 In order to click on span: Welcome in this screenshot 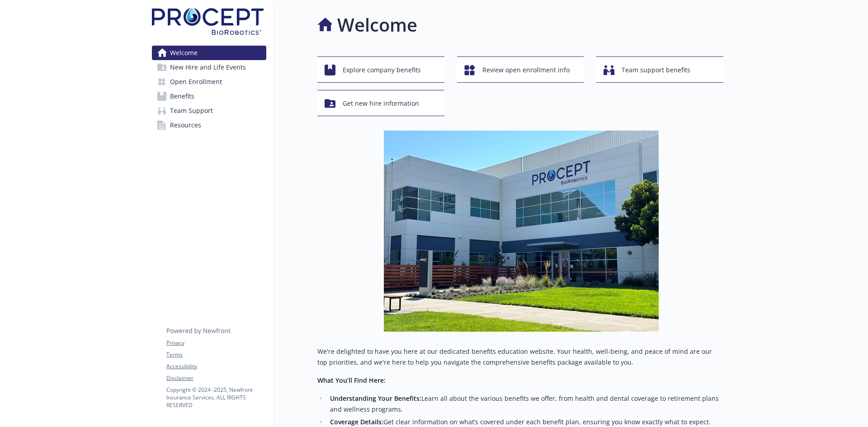, I will do `click(184, 53)`.